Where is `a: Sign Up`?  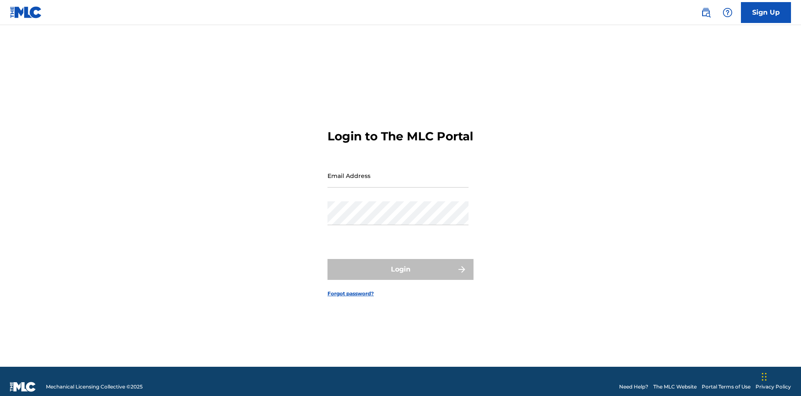
a: Sign Up is located at coordinates (766, 13).